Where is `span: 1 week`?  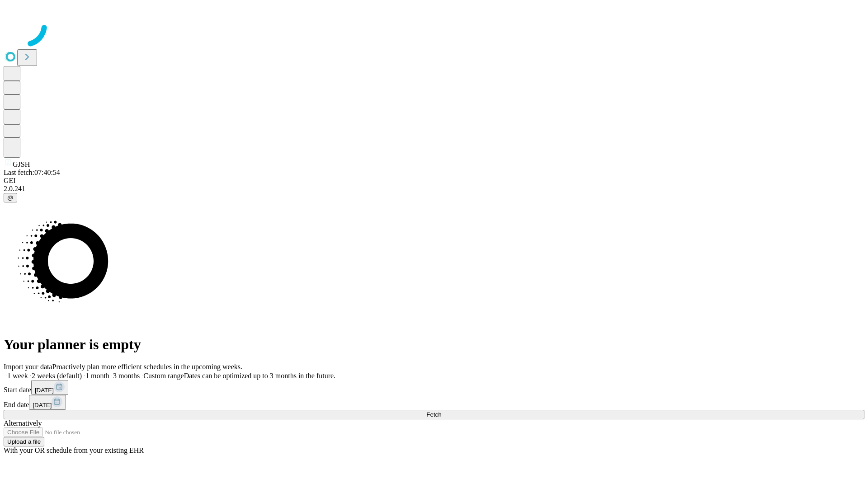
span: 1 week is located at coordinates (17, 376).